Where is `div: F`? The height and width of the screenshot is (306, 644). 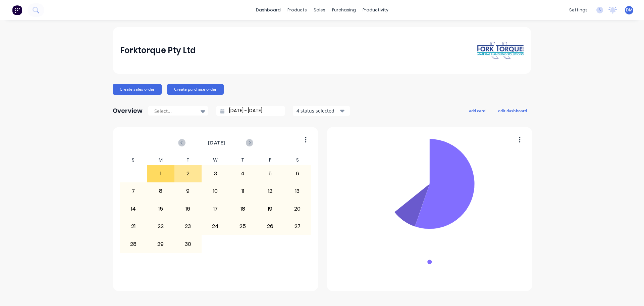 div: F is located at coordinates (270, 160).